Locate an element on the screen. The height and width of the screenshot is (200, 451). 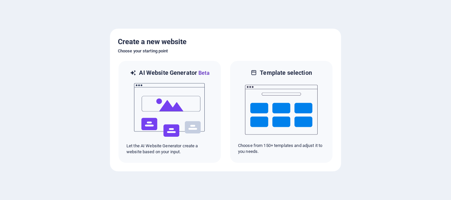
h5: Create a new website is located at coordinates (225, 42).